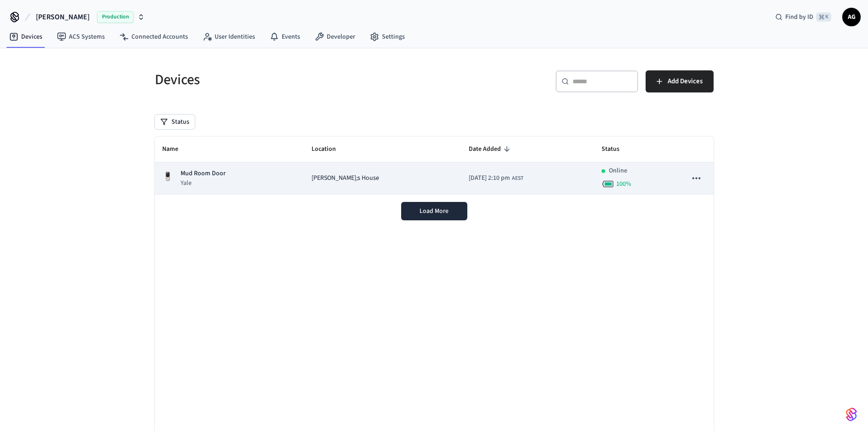  Describe the element at coordinates (804, 17) in the screenshot. I see `div: Find by ID⌘ K` at that location.